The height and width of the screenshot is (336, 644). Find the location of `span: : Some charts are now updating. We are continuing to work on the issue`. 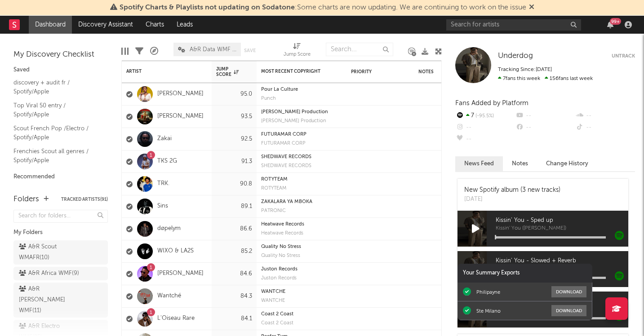

span: : Some charts are now updating. We are continuing to work on the issue is located at coordinates (323, 8).